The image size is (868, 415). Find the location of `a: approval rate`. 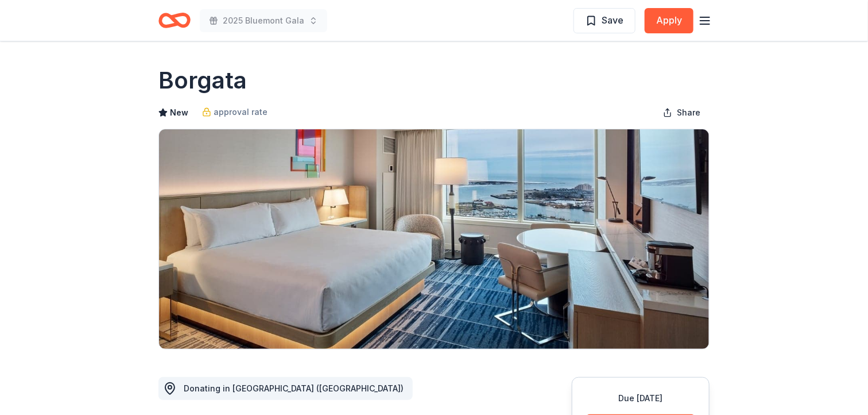

a: approval rate is located at coordinates (235, 112).